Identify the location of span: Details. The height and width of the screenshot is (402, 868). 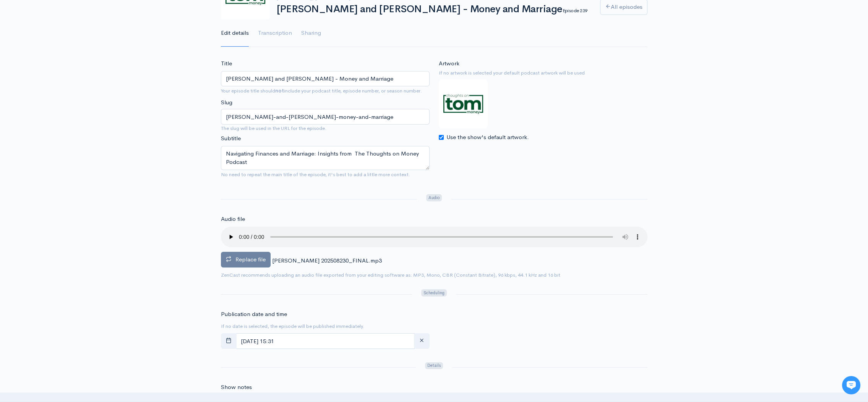
(434, 366).